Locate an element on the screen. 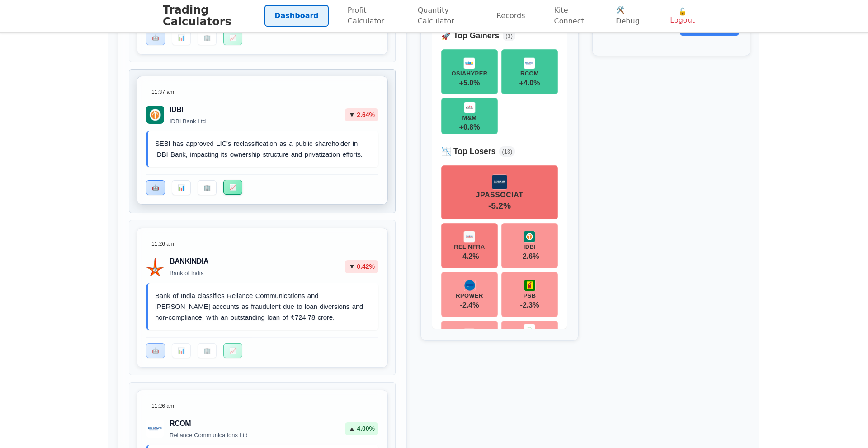  span: -2.3 % is located at coordinates (530, 305).